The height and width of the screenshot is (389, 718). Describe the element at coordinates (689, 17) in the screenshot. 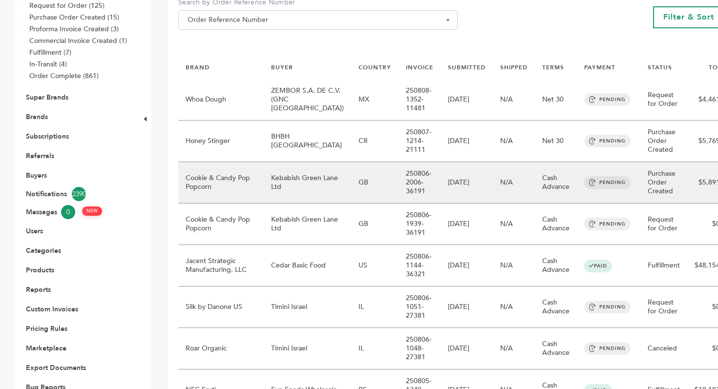

I see `span: Filter & Sort` at that location.